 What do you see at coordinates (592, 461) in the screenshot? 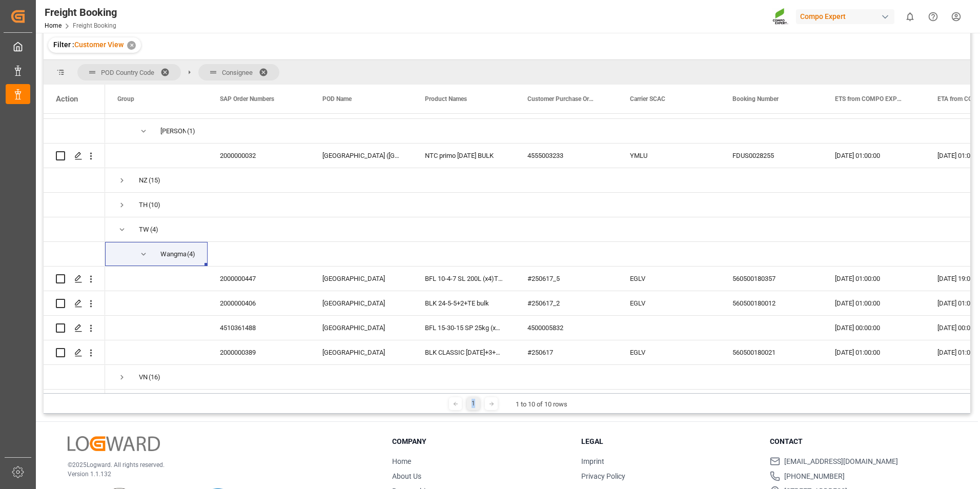
I see `a: Imprint` at bounding box center [592, 461].